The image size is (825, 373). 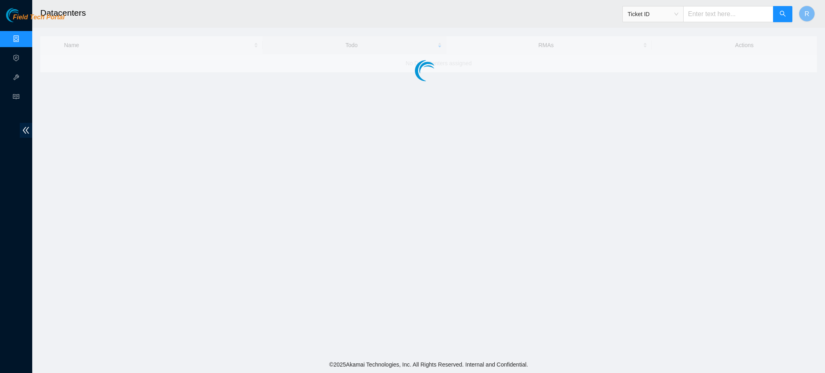 What do you see at coordinates (39, 17) in the screenshot?
I see `span: Field Tech Portal` at bounding box center [39, 17].